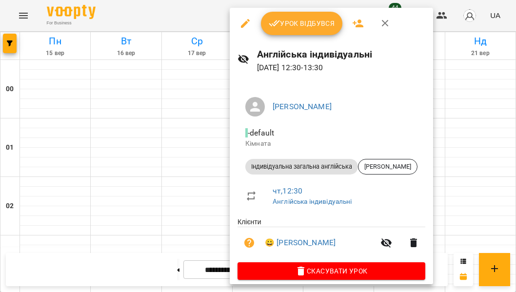 The width and height of the screenshot is (516, 292). I want to click on span: Індивідуальна загальна англійська, so click(302, 167).